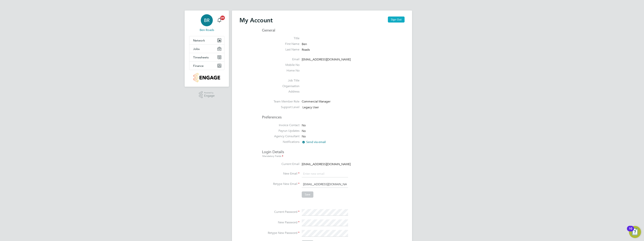 The width and height of the screenshot is (644, 241). Describe the element at coordinates (311, 107) in the screenshot. I see `span: Legacy User` at that location.